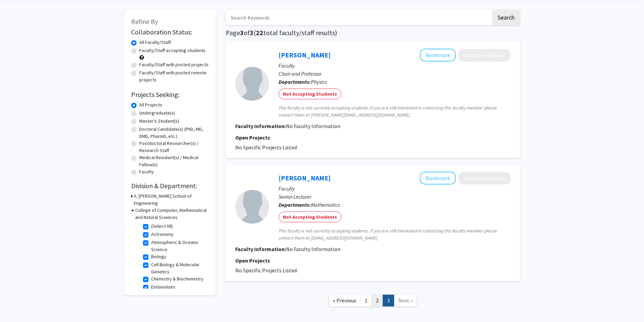  What do you see at coordinates (394, 197) in the screenshot?
I see `p: Senior Lecturer` at bounding box center [394, 197].